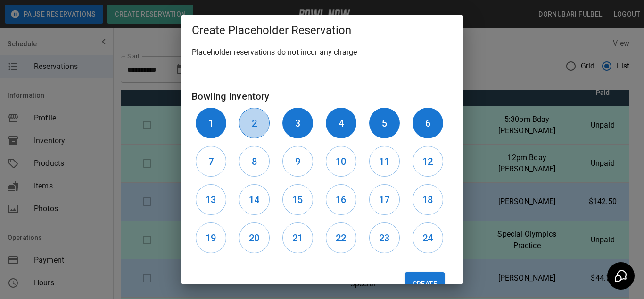 Image resolution: width=644 pixels, height=299 pixels. I want to click on h6: Bowling Inventory, so click(322, 96).